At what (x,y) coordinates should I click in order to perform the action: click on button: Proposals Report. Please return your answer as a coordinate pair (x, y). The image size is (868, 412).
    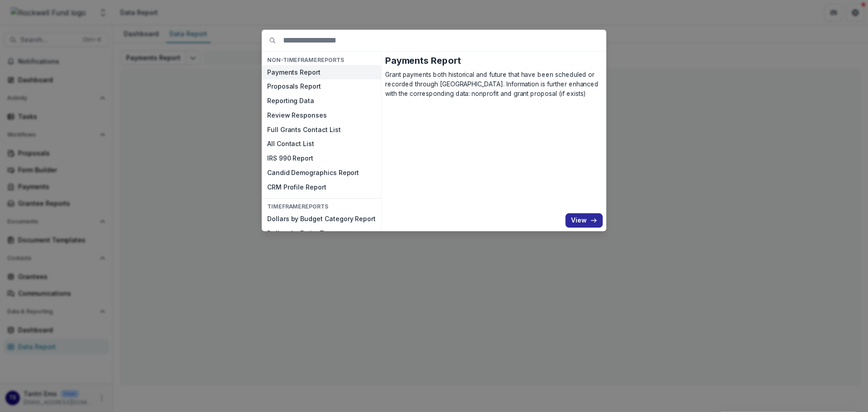
    Looking at the image, I should click on (322, 86).